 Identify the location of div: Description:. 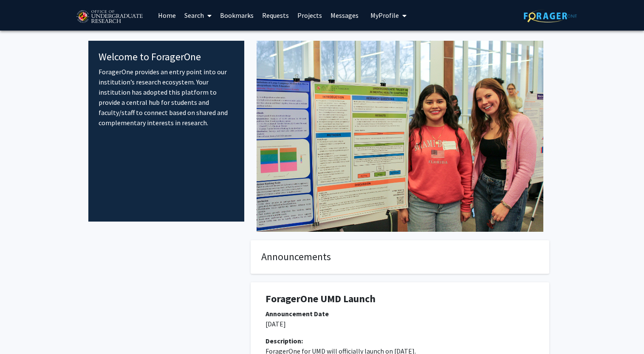
(400, 341).